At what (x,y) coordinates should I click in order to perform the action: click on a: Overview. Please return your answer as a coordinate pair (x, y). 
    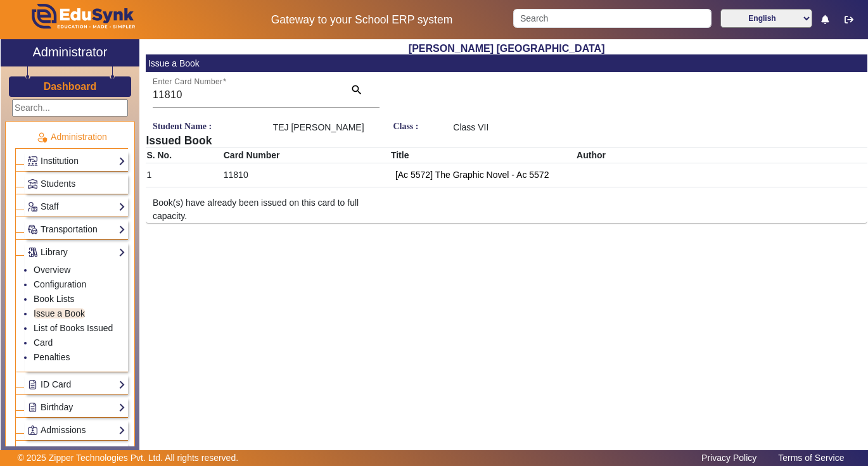
    Looking at the image, I should click on (52, 269).